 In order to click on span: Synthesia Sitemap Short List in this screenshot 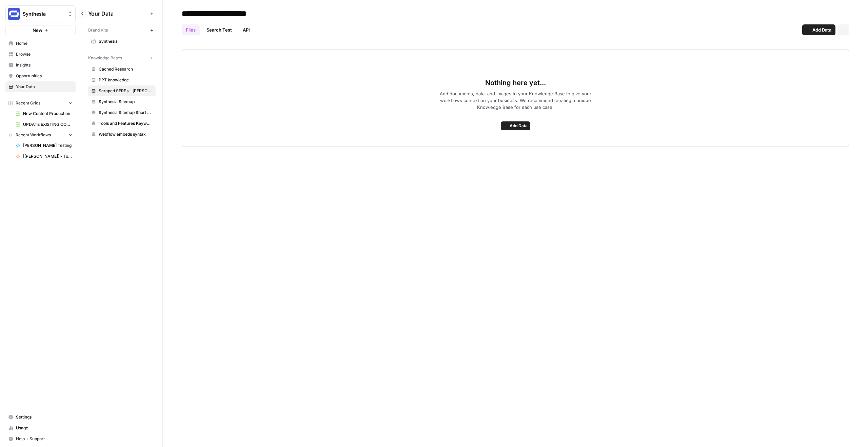, I will do `click(126, 113)`.